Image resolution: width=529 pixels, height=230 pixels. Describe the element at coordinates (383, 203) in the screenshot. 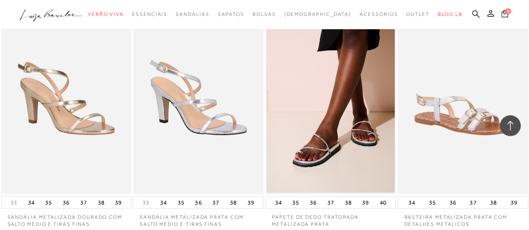

I see `button: 40` at that location.